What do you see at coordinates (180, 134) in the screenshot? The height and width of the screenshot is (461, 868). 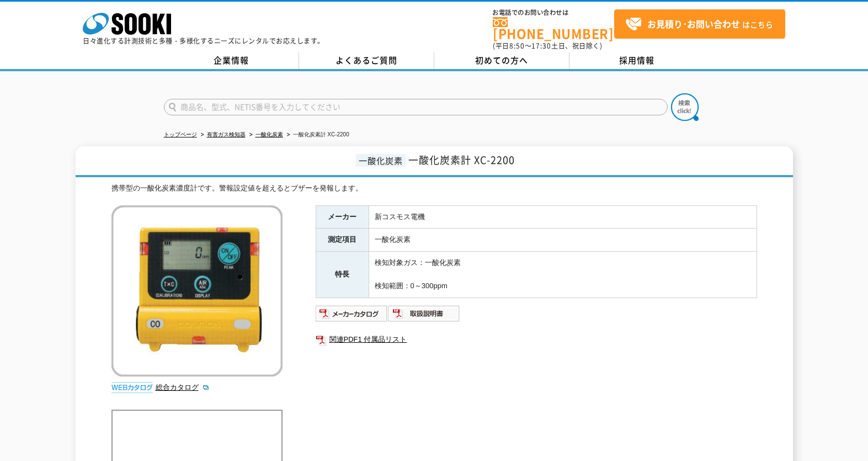 I see `a: トップページ` at bounding box center [180, 134].